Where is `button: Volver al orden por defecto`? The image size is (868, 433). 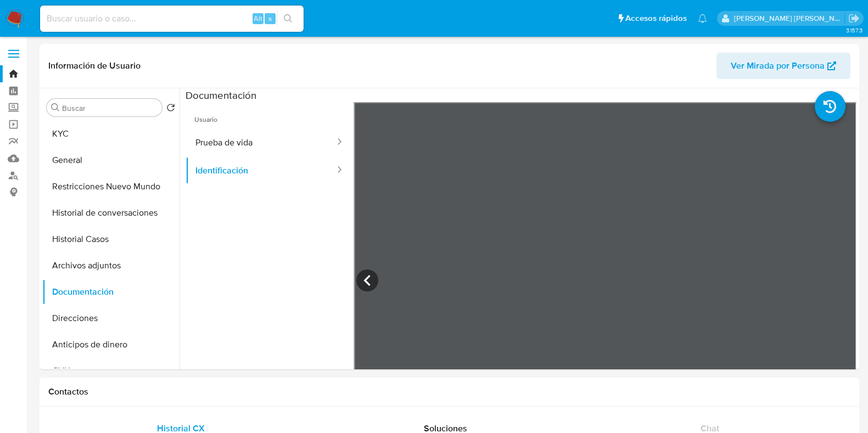 button: Volver al orden por defecto is located at coordinates (171, 109).